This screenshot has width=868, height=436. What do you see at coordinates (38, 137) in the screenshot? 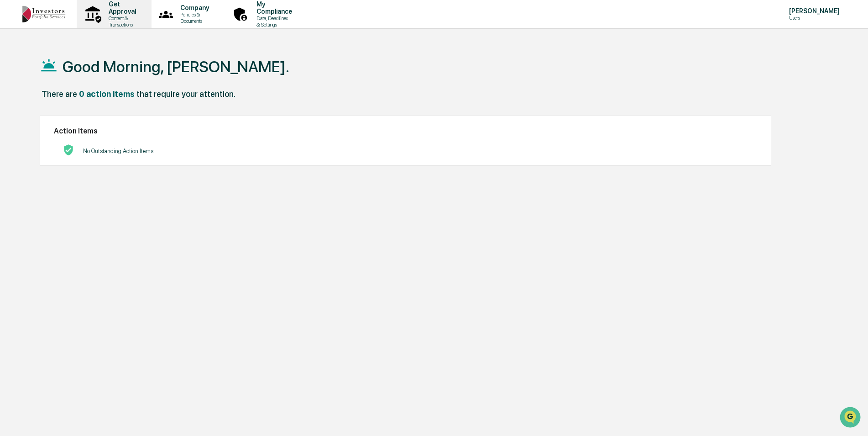
I see `span: Data Lookup` at bounding box center [38, 137].